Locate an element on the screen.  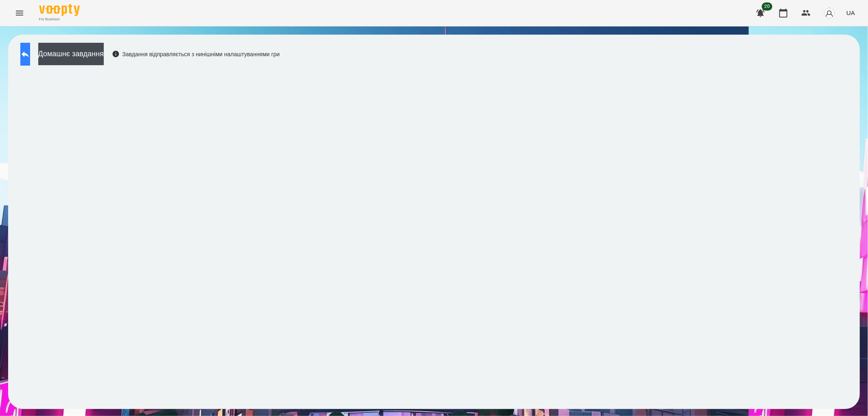
button: UA is located at coordinates (850, 13).